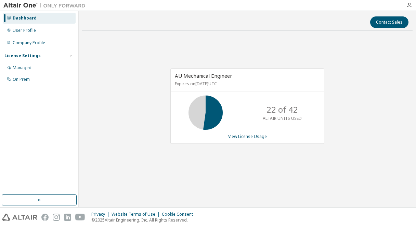 This screenshot has height=227, width=416. What do you see at coordinates (67, 217) in the screenshot?
I see `img: linkedin.svg` at bounding box center [67, 217].